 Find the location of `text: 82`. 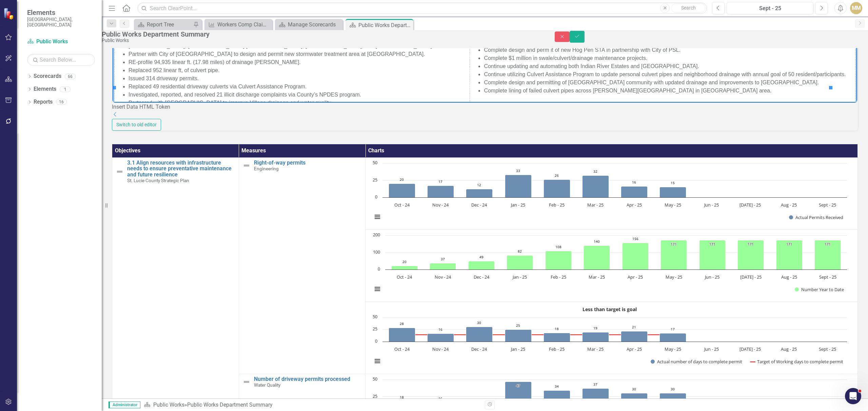

text: 82 is located at coordinates (520, 252).